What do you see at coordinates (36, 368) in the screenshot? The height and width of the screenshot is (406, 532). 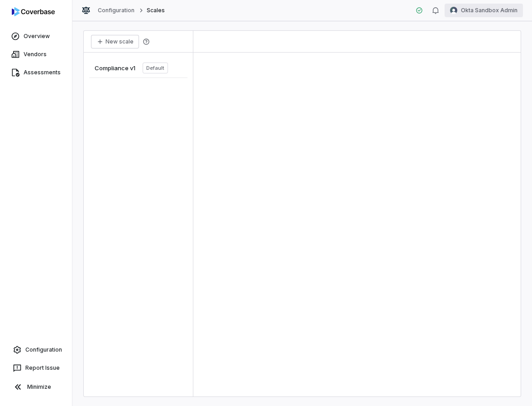 I see `button: Report Issue` at bounding box center [36, 368].